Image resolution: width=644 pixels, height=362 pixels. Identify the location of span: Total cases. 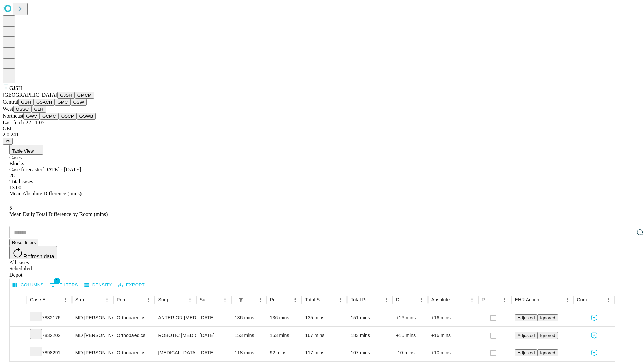
(21, 181).